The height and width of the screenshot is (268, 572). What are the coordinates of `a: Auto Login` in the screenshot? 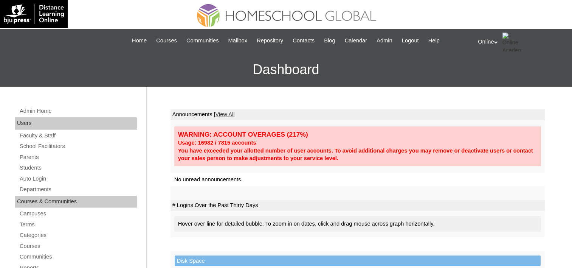 It's located at (78, 178).